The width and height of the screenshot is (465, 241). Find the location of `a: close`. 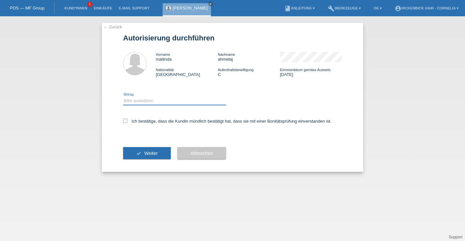

a: close is located at coordinates (211, 4).